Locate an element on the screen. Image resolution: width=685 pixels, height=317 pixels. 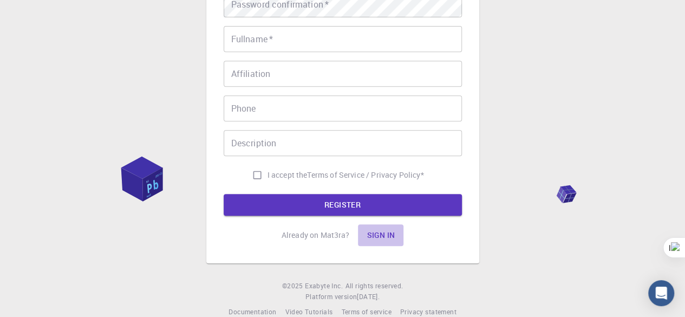
span: Privacy statement is located at coordinates (428, 311).